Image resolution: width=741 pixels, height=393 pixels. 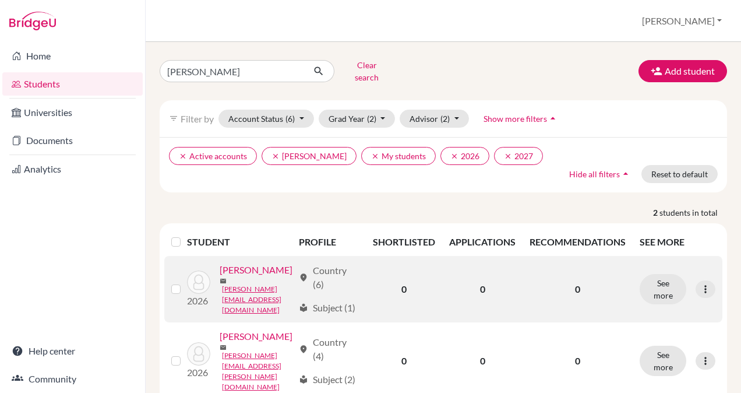 I want to click on button: Clear search, so click(x=366, y=71).